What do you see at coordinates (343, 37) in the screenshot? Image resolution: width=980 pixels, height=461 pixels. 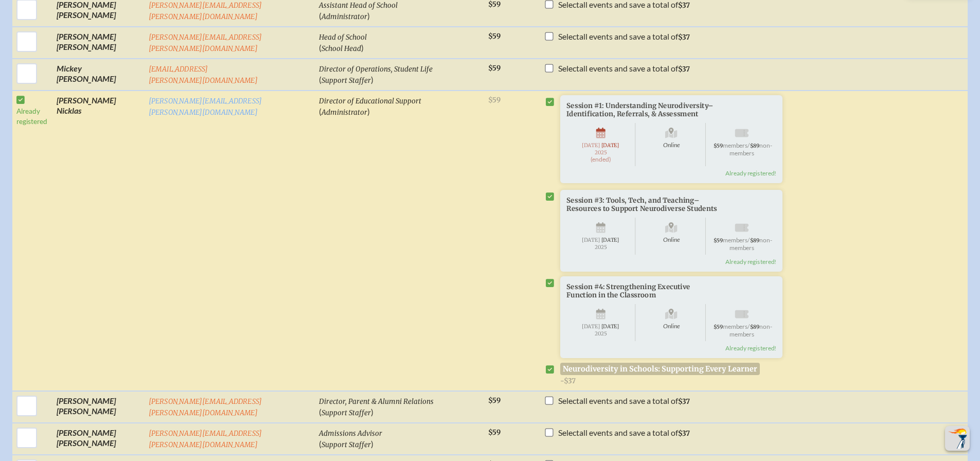 I see `span: Head of School` at bounding box center [343, 37].